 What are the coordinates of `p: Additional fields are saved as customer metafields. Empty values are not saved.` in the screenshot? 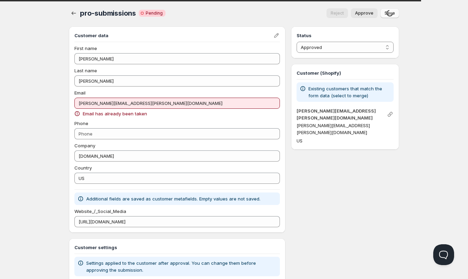 It's located at (173, 199).